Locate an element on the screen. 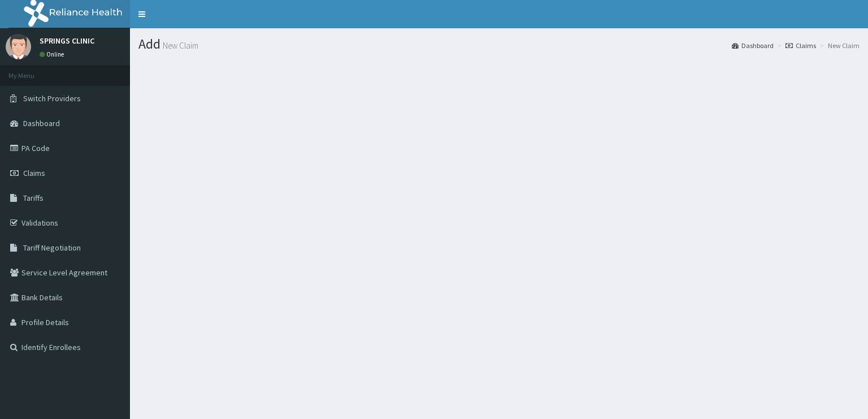 This screenshot has height=419, width=868. a: Claims is located at coordinates (801, 45).